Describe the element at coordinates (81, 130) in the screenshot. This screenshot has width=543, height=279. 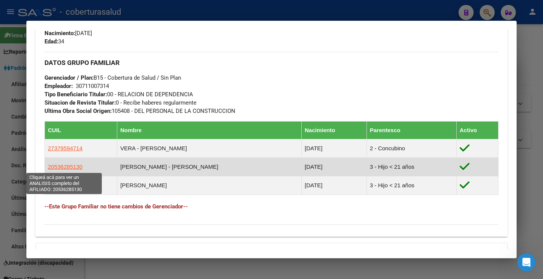
I see `th: CUIL` at that location.